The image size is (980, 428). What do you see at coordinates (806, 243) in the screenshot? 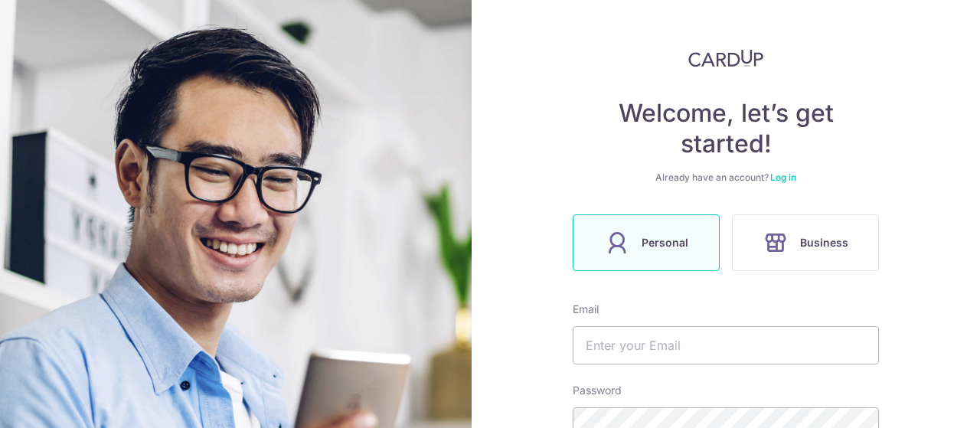
I see `a: Business` at bounding box center [806, 243].